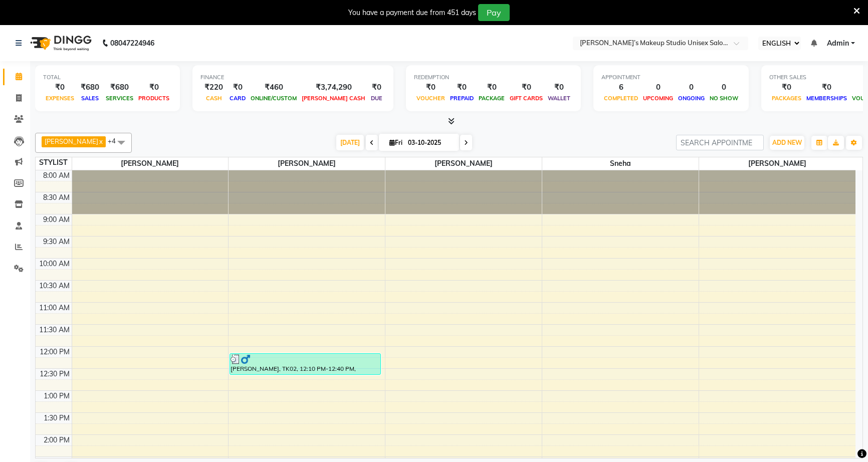  What do you see at coordinates (54, 264) in the screenshot?
I see `div: 10:00 AM` at bounding box center [54, 264].